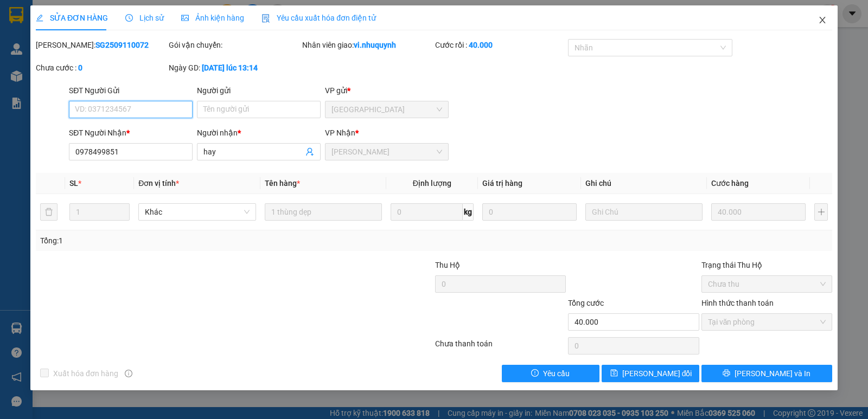 This screenshot has width=868, height=419. I want to click on b: 40.000, so click(481, 45).